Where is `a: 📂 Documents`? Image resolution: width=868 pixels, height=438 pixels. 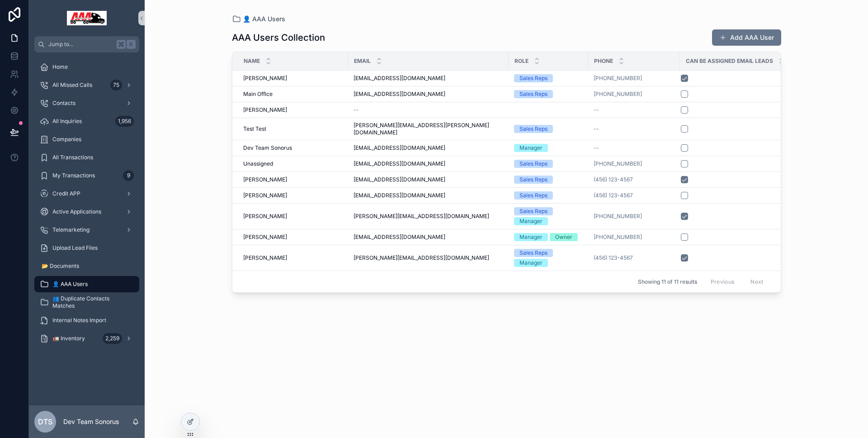
a: 📂 Documents is located at coordinates (87, 266).